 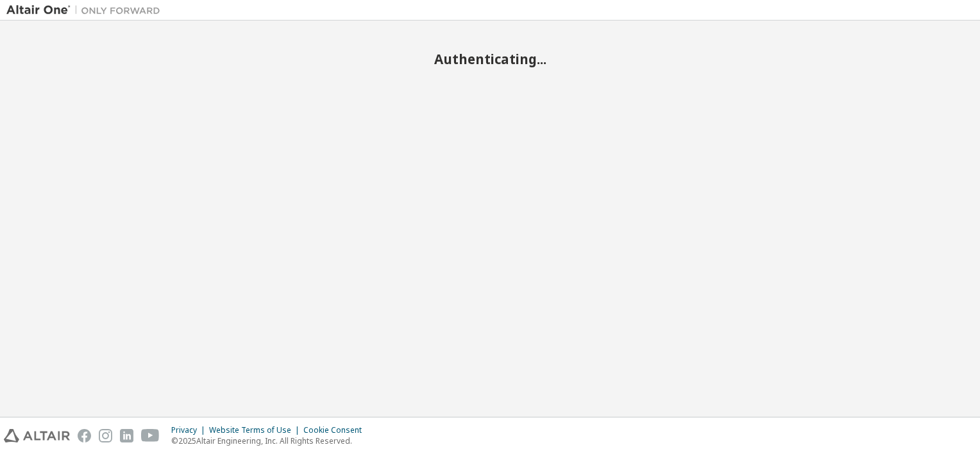 I want to click on div: Privacy, so click(x=190, y=430).